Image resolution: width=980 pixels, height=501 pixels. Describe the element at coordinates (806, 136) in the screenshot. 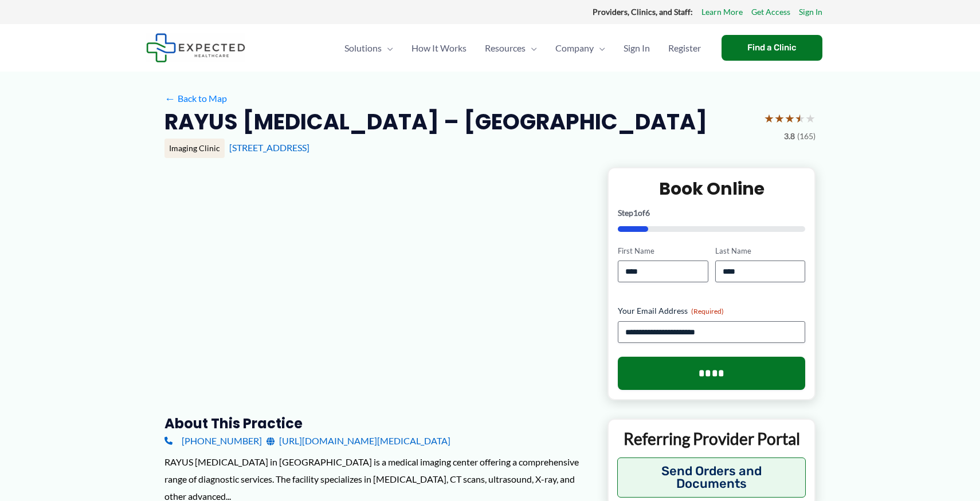

I see `span: (165)` at that location.